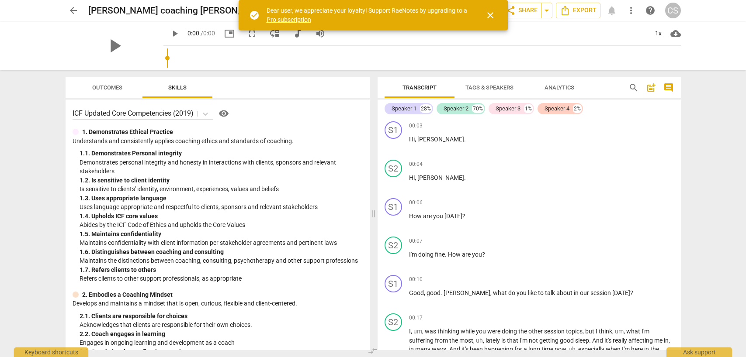  I want to click on span: thinking, so click(449, 332).